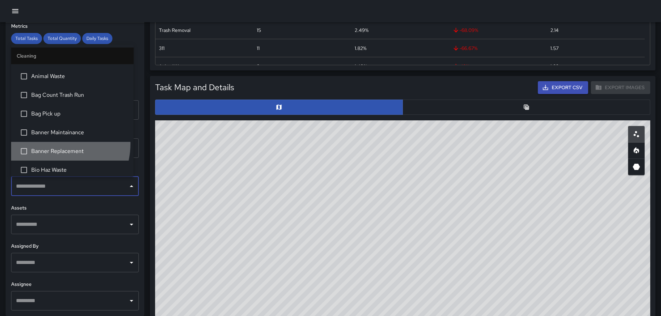  I want to click on button: Export CSV, so click(562, 87).